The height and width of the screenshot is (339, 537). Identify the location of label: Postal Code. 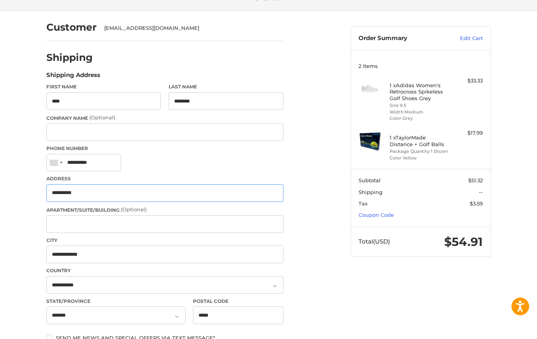
(238, 302).